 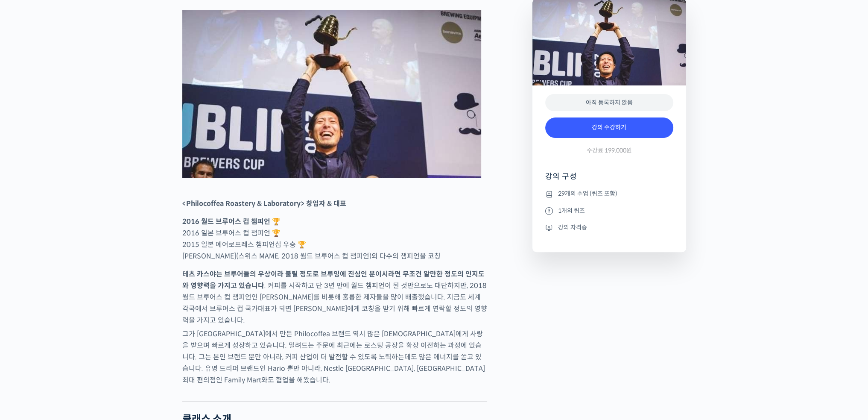 What do you see at coordinates (83, 288) in the screenshot?
I see `span: 대화` at bounding box center [83, 288].